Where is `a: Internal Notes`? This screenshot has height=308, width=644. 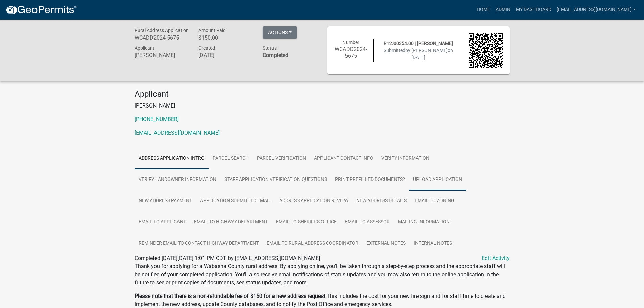 a: Internal Notes is located at coordinates (433, 243).